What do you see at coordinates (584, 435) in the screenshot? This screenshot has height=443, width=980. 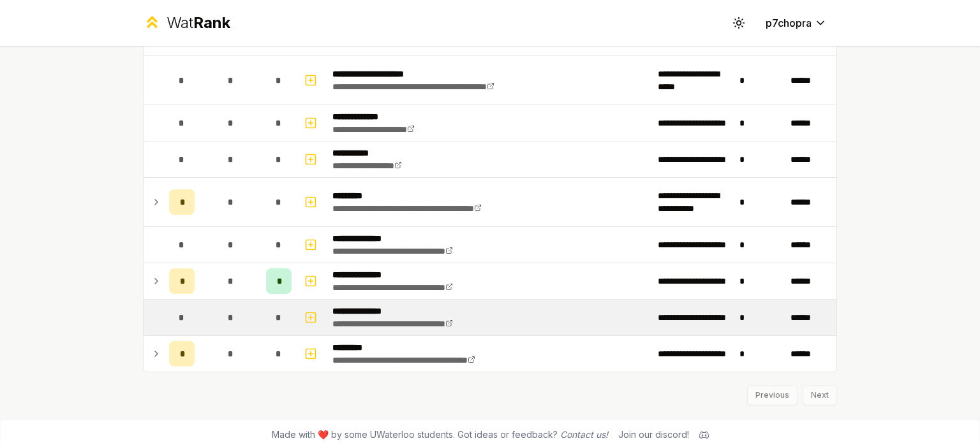 I see `a: Contact us!` at bounding box center [584, 435].